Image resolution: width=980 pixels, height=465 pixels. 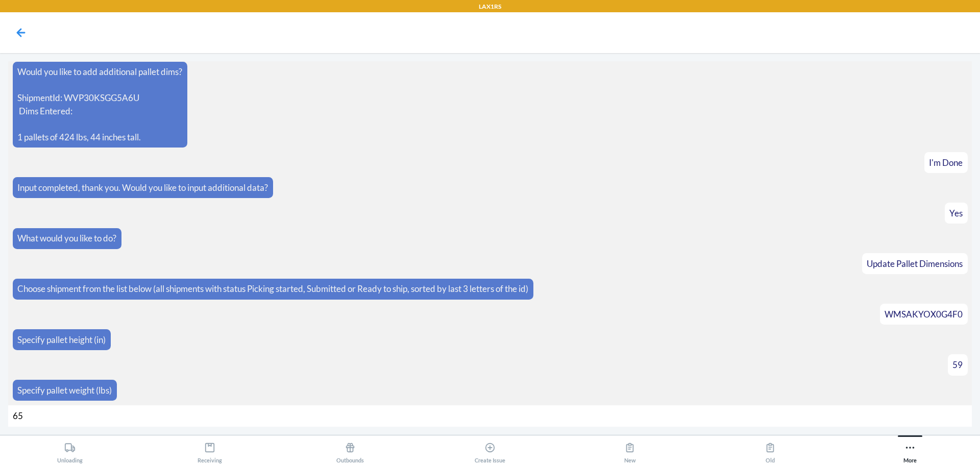 I want to click on span: WMSAKYOX0G4F0, so click(x=923, y=314).